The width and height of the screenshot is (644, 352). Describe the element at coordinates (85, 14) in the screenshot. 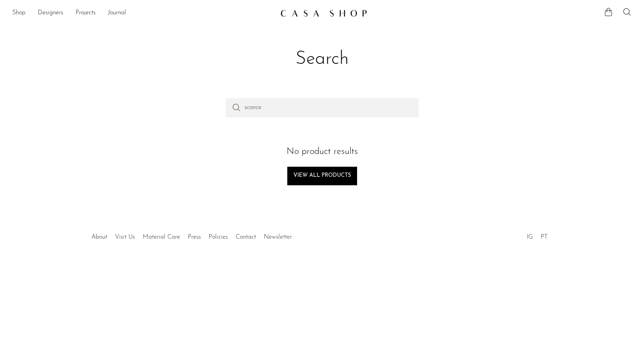

I see `a: Projects` at that location.